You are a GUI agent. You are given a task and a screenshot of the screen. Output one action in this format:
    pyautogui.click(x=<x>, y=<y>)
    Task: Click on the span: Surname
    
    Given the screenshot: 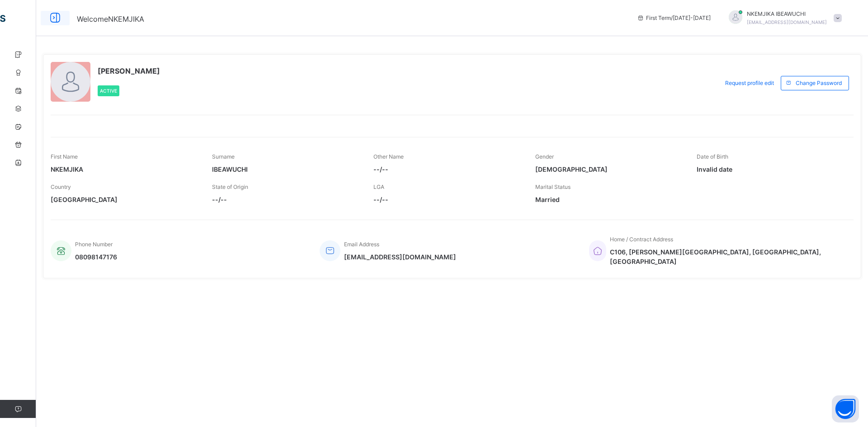 What is the action you would take?
    pyautogui.click(x=224, y=156)
    